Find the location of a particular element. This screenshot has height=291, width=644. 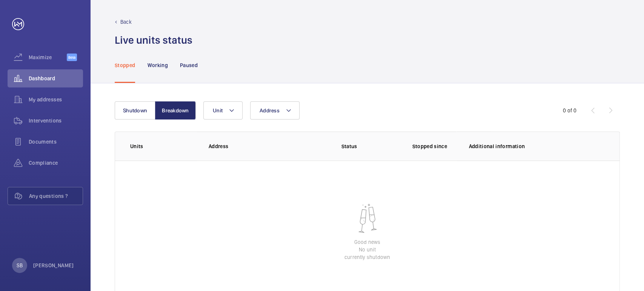

p: Paused is located at coordinates (189, 65).